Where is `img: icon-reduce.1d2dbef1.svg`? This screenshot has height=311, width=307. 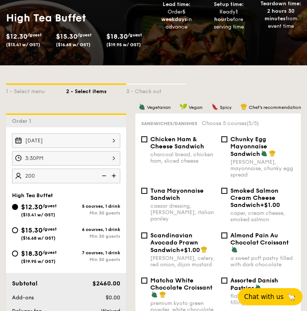
img: icon-reduce.1d2dbef1.svg is located at coordinates (103, 176).